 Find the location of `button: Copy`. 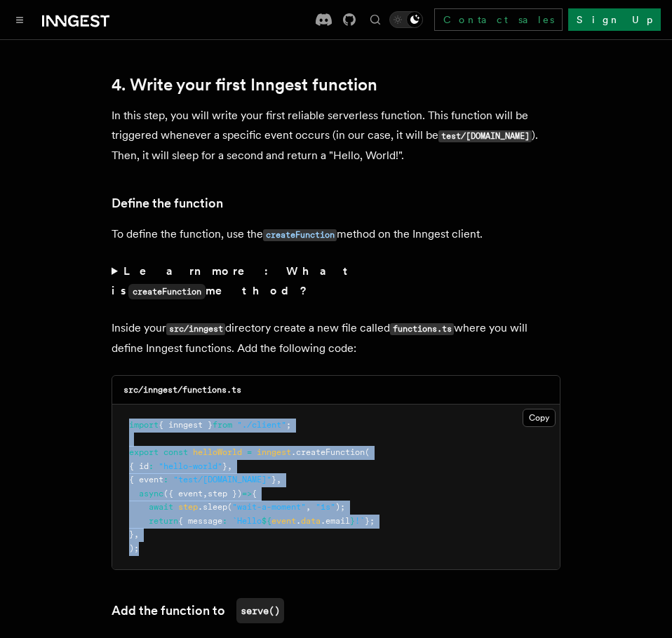

button: Copy is located at coordinates (538, 418).